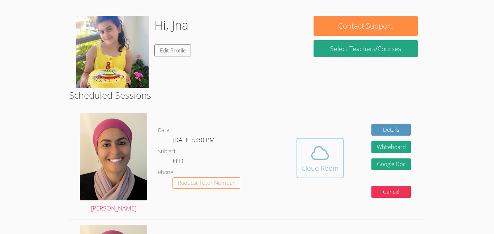  What do you see at coordinates (206, 183) in the screenshot?
I see `button: Request Tutor Number` at bounding box center [206, 183].